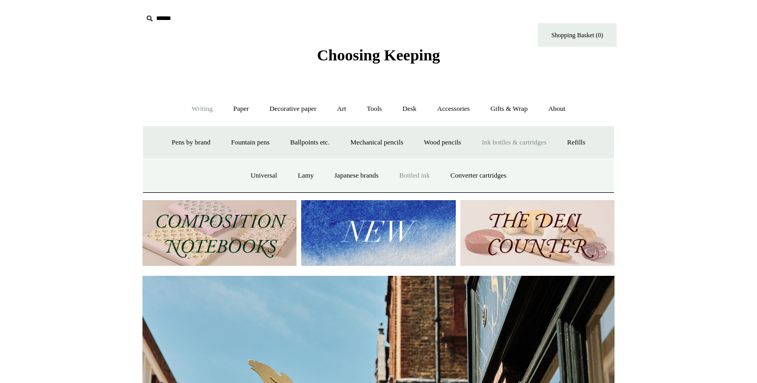 The width and height of the screenshot is (757, 383). What do you see at coordinates (537, 233) in the screenshot?
I see `img: The Deli Counter` at bounding box center [537, 233].